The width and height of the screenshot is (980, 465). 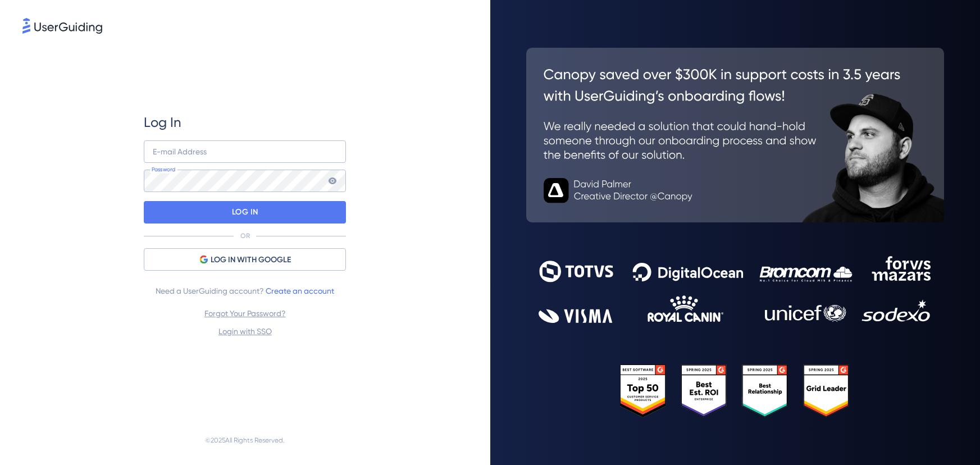 I want to click on img: 9302ce2ac39453076f5bc0f2f2ca889b.svg, so click(x=735, y=289).